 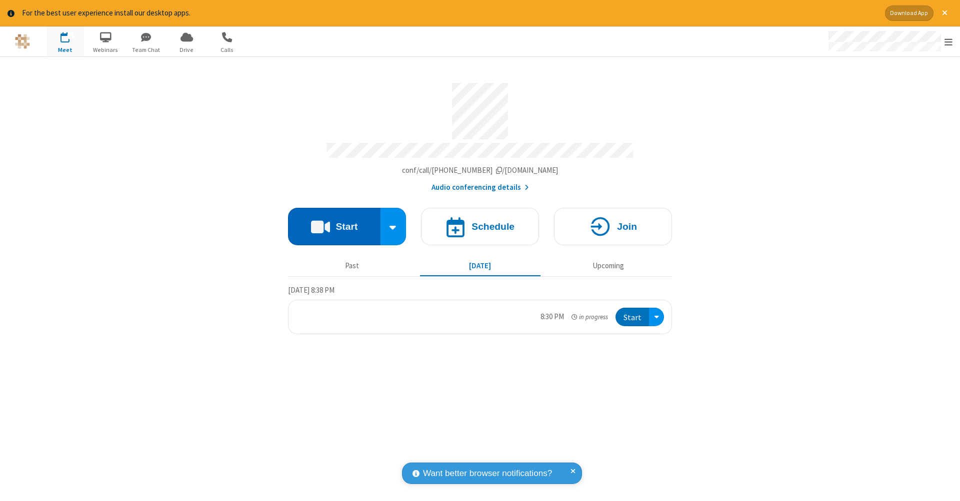 I want to click on h4: Join, so click(x=627, y=226).